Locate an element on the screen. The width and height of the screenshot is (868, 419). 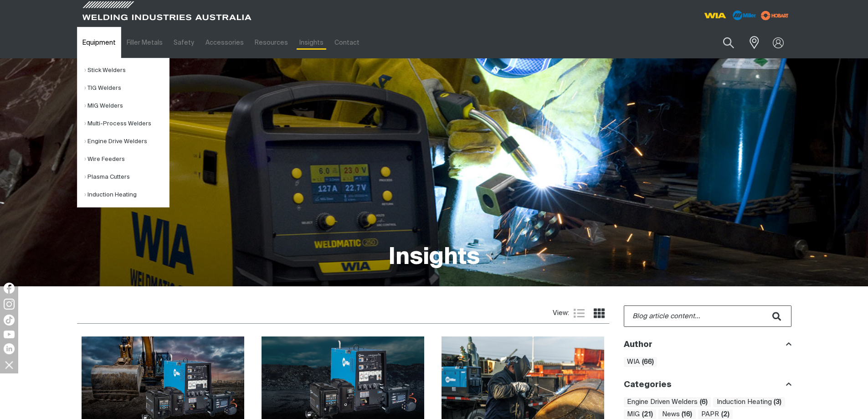
input: Product name or item number... is located at coordinates (723, 42).